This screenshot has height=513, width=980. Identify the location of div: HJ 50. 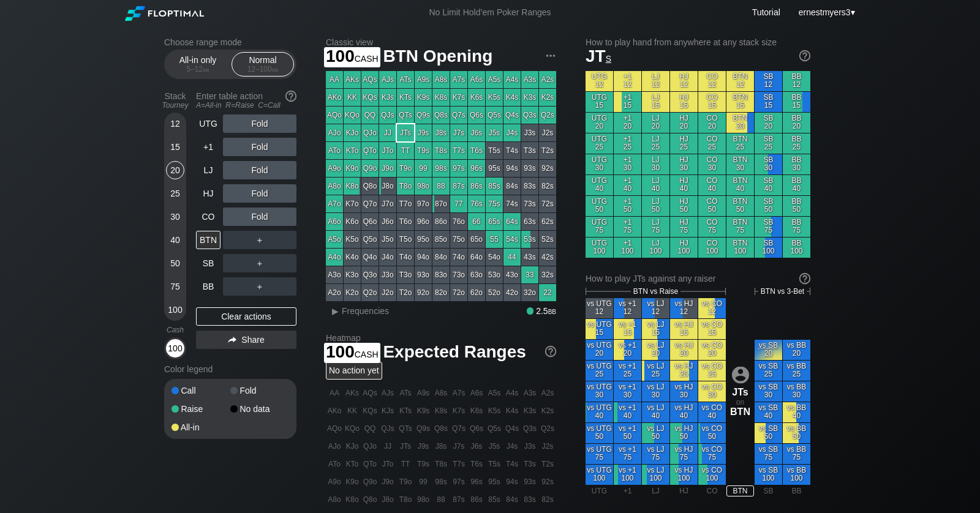
(684, 205).